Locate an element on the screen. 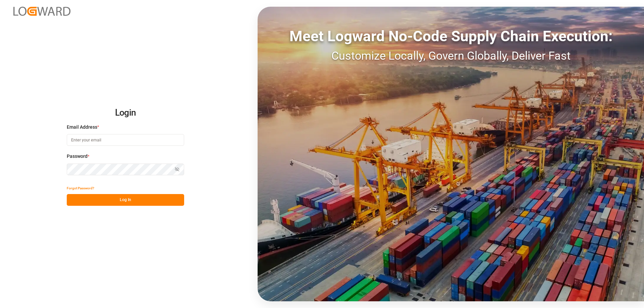 The image size is (644, 308). img: Logward_new_orange.png is located at coordinates (42, 11).